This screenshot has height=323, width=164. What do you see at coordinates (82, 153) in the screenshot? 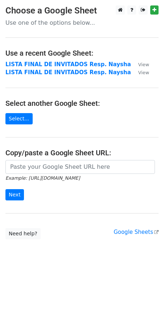
I see `h4: Copy/paste a Google Sheet URL:` at bounding box center [82, 153].